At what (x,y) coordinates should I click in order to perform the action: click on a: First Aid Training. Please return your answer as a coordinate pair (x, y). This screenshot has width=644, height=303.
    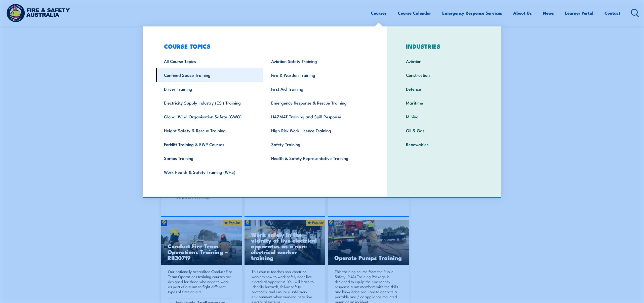
    Looking at the image, I should click on (317, 89).